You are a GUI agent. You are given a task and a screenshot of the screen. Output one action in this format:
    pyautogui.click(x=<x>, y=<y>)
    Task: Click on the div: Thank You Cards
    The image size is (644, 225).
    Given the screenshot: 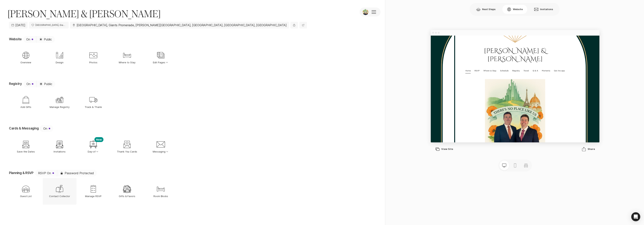 What is the action you would take?
    pyautogui.click(x=127, y=145)
    